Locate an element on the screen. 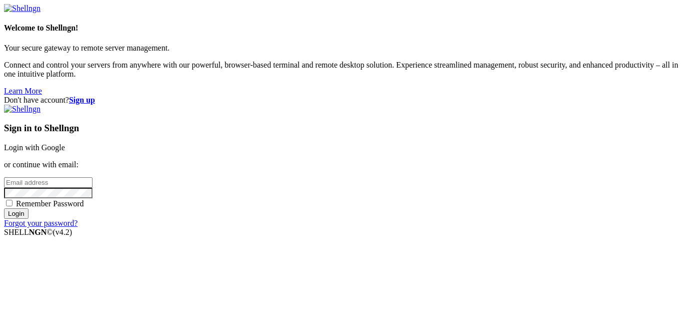 The image size is (683, 324). strong: Sign up is located at coordinates (82, 100).